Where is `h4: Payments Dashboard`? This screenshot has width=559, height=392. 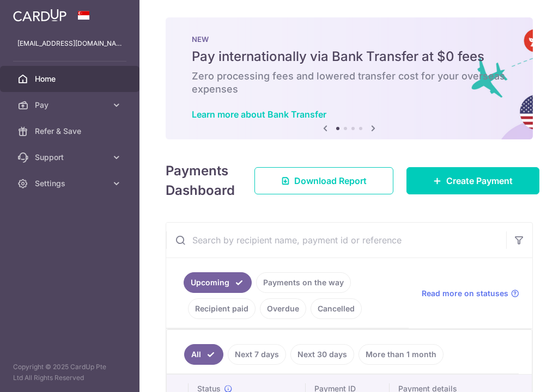 h4: Payments Dashboard is located at coordinates (200, 181).